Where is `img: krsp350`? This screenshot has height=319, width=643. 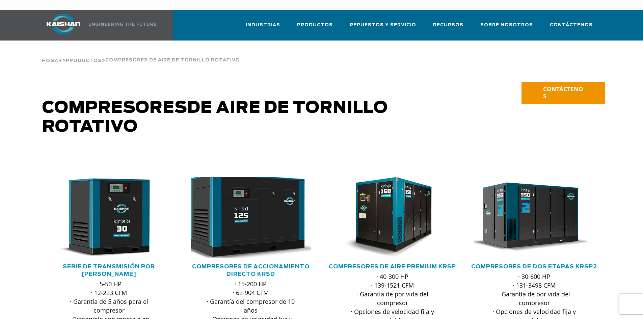
img: krsp350 is located at coordinates (529, 217).